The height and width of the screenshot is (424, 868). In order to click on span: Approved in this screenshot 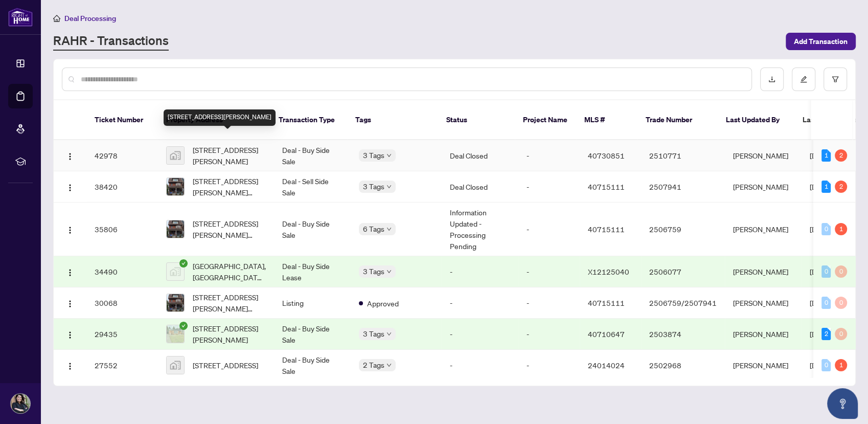, I will do `click(383, 303)`.